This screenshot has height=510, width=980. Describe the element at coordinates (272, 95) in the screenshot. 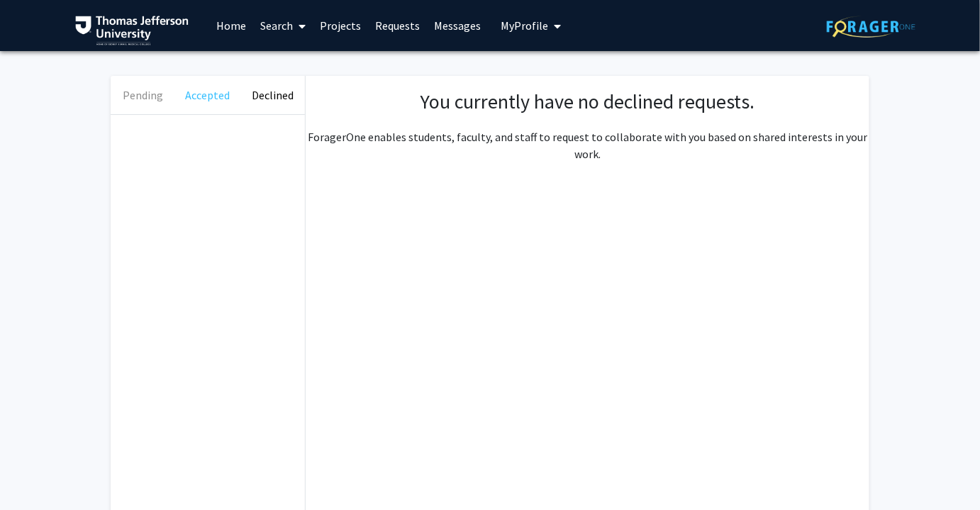

I see `button: Declined` at that location.